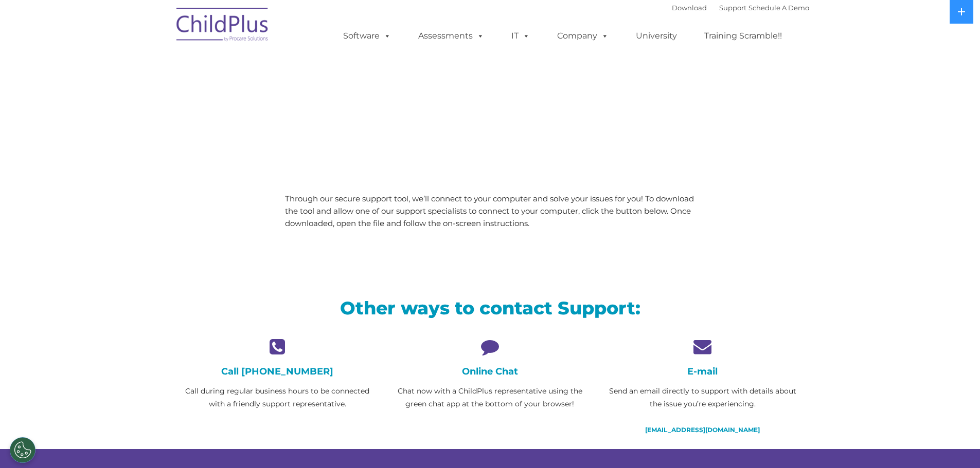 This screenshot has height=468, width=980. What do you see at coordinates (222, 26) in the screenshot?
I see `img: ChildPlus by Procare Solutions` at bounding box center [222, 26].